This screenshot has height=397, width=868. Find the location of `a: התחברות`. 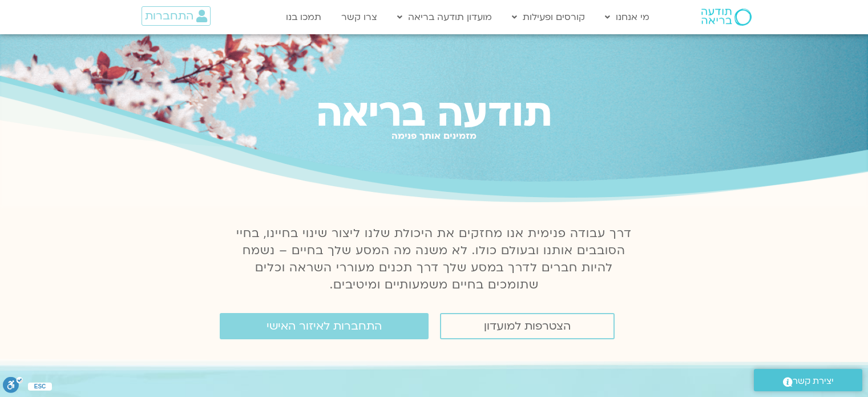

a: התחברות is located at coordinates (176, 16).